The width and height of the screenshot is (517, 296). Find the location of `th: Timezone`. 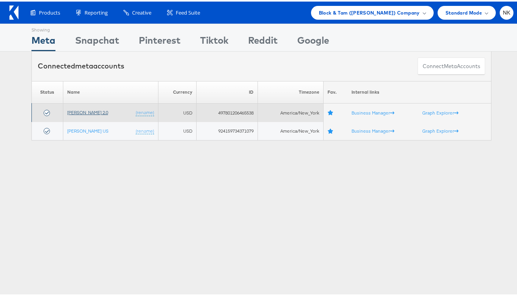

th: Timezone is located at coordinates (291, 90).